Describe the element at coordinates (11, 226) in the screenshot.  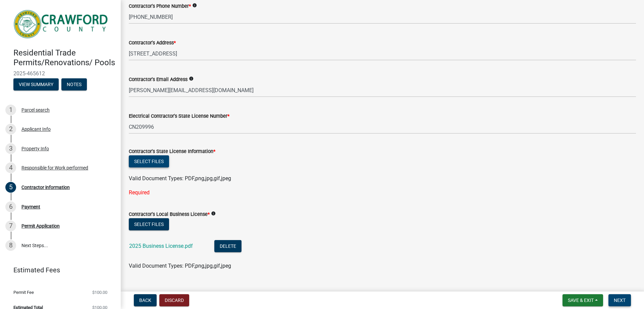
I see `div: 7` at that location.